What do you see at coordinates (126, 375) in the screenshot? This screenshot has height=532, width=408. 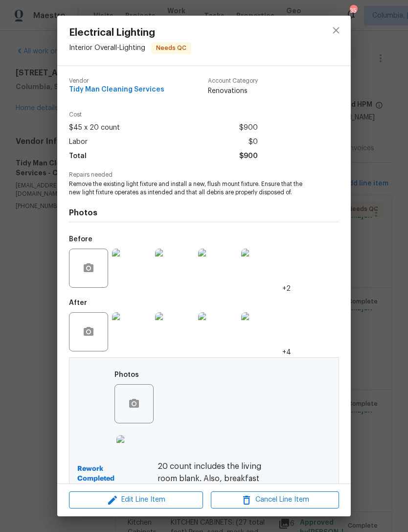 I see `h5: Photos` at bounding box center [126, 375].